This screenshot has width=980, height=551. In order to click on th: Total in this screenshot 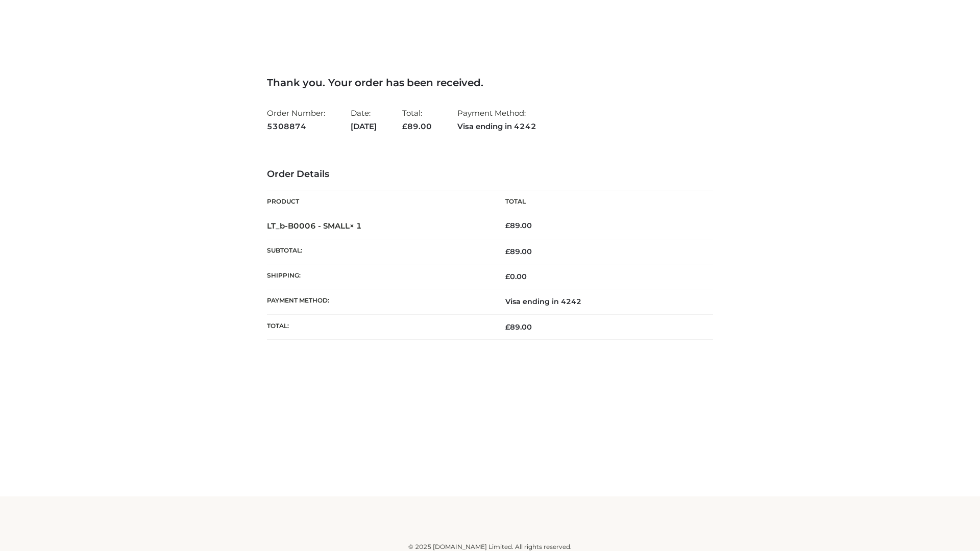, I will do `click(601, 202)`.